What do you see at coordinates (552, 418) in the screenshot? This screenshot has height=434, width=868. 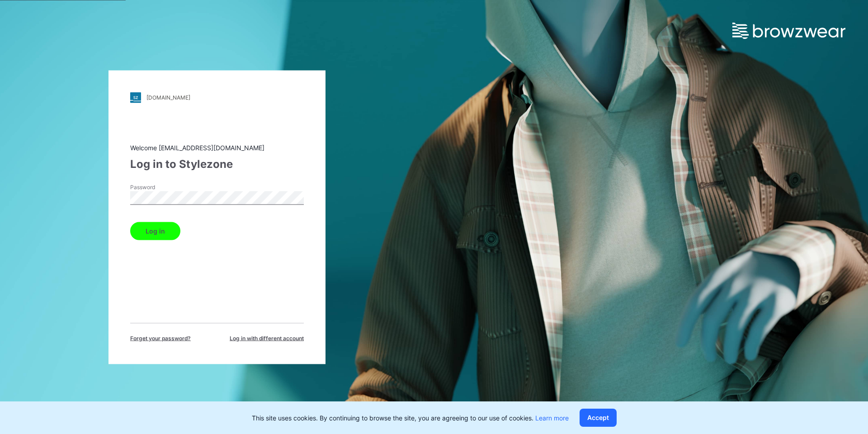 I see `a: Learn more` at bounding box center [552, 418].